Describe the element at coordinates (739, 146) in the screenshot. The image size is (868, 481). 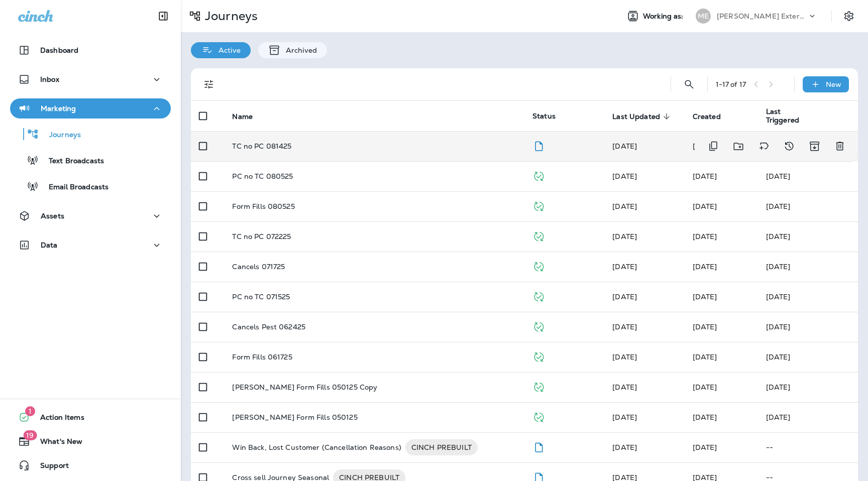
I see `button: Move to folder` at that location.